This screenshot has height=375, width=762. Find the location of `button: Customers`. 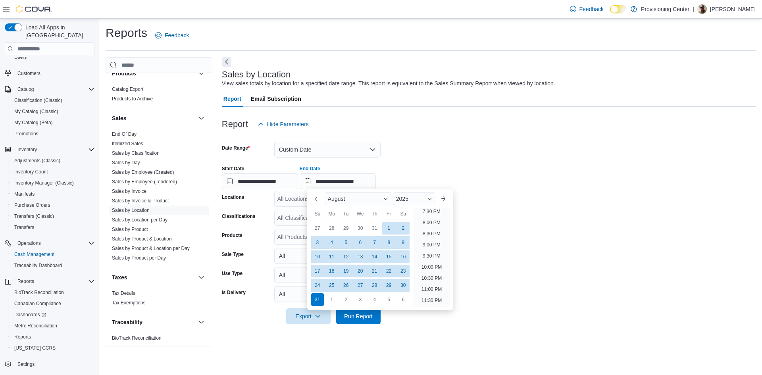

button: Customers is located at coordinates (50, 73).